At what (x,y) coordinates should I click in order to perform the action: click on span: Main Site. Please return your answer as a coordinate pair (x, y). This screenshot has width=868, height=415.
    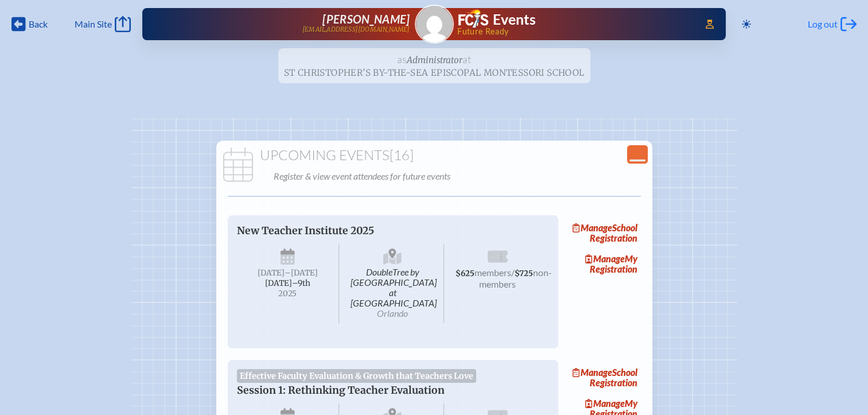
    Looking at the image, I should click on (93, 24).